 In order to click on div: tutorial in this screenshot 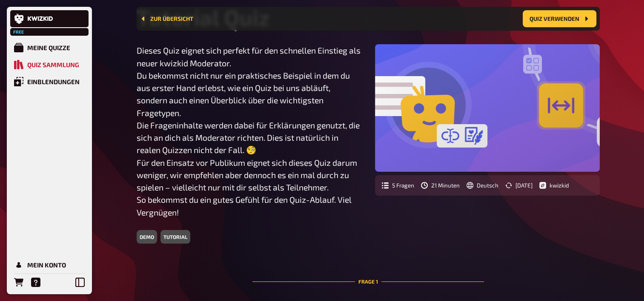, I will do `click(175, 237)`.